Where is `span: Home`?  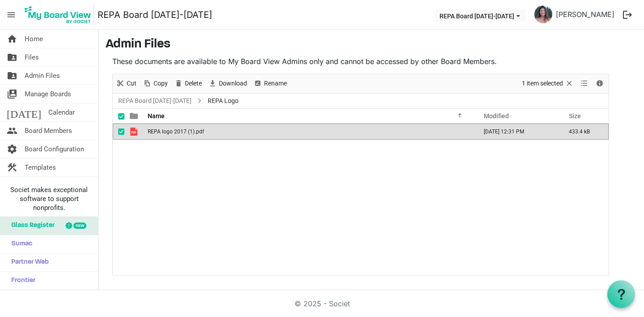
span: Home is located at coordinates (33, 39).